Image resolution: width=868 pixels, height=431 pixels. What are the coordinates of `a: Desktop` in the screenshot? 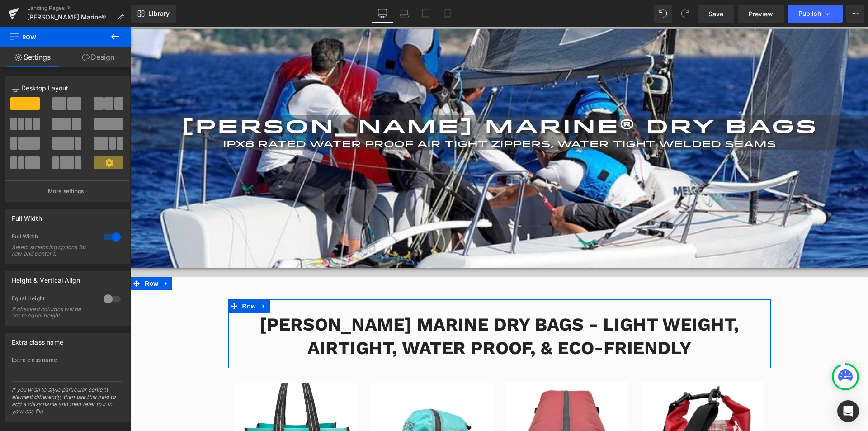 It's located at (382, 14).